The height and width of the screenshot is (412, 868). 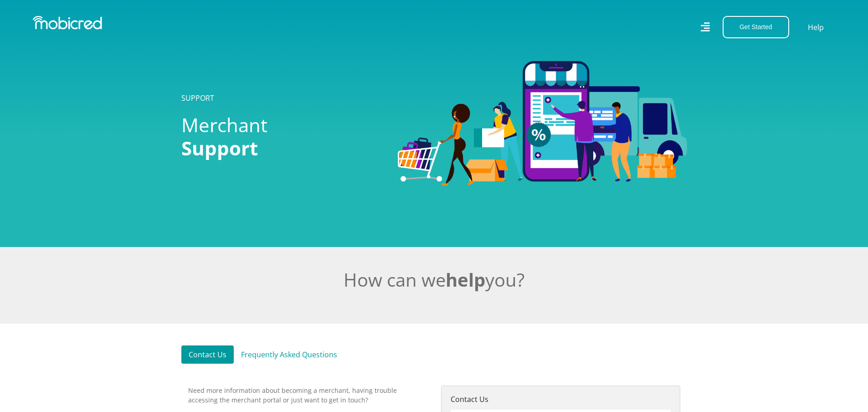 I want to click on a: Contact Us, so click(x=208, y=354).